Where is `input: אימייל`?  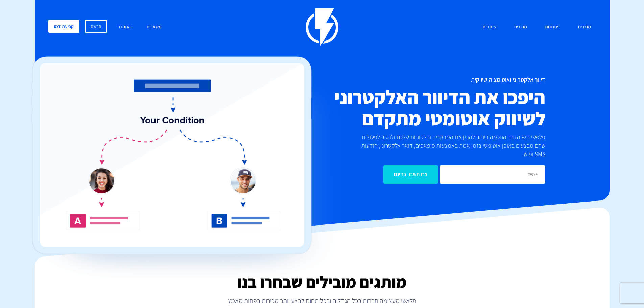 input: אימייל is located at coordinates (492, 174).